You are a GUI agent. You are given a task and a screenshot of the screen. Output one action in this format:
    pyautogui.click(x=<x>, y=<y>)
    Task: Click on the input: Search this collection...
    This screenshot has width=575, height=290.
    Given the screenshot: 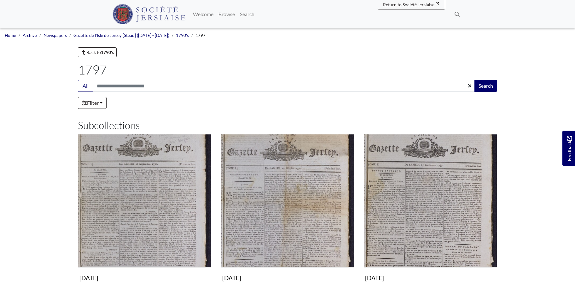 What is the action you would take?
    pyautogui.click(x=284, y=86)
    